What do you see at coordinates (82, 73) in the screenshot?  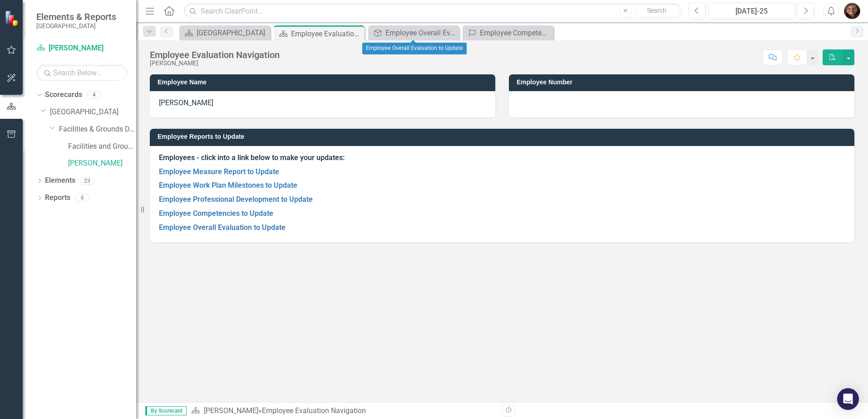 I see `input: Search Below...` at bounding box center [82, 73].